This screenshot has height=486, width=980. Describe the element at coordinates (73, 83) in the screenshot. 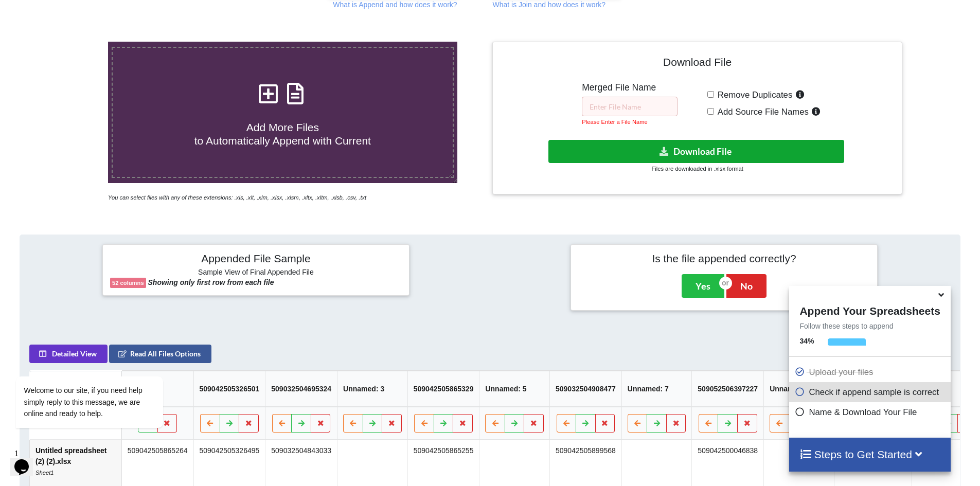

I see `span: Welcome to our site, if you need help simply reply to this message, we are online and ready to help.` at that location.